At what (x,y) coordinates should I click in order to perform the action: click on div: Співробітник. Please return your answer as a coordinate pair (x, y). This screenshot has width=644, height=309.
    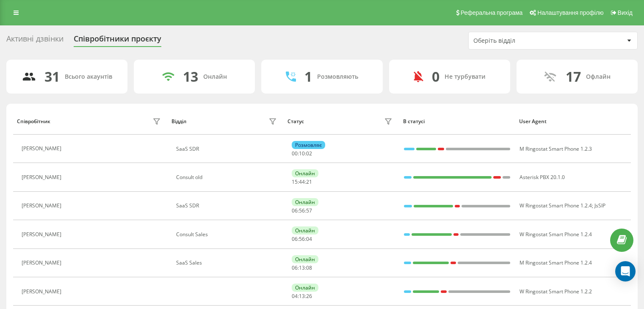
    Looking at the image, I should click on (34, 122).